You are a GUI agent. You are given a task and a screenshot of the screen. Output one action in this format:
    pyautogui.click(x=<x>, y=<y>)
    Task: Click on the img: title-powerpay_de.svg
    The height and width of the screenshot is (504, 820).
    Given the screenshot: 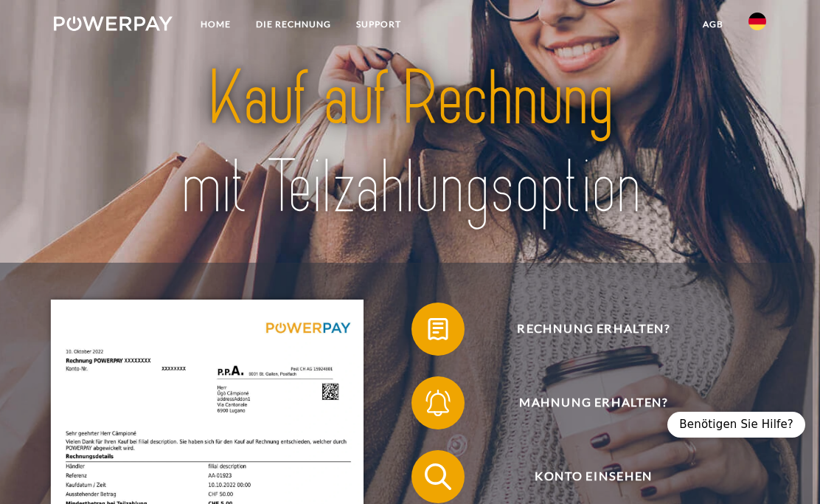 What is the action you would take?
    pyautogui.click(x=410, y=142)
    